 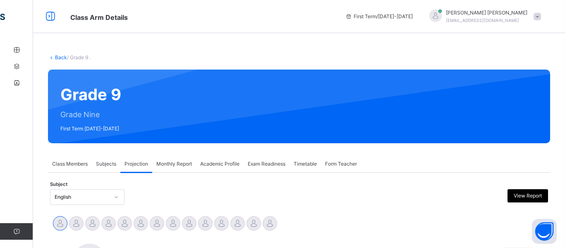 What do you see at coordinates (174, 164) in the screenshot?
I see `span: Monthly Report` at bounding box center [174, 164].